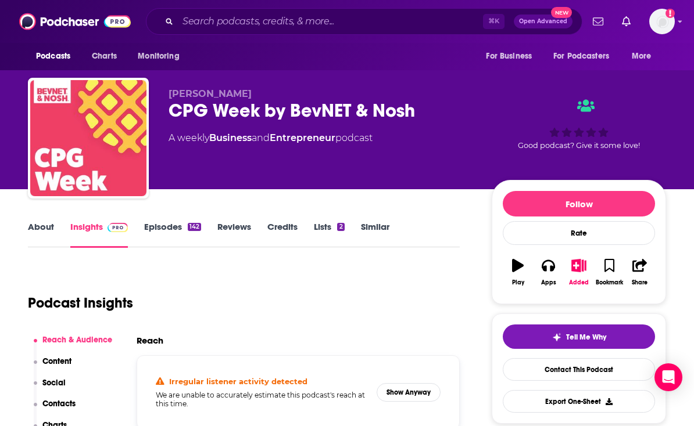 The image size is (694, 426). Describe the element at coordinates (548, 273) in the screenshot. I see `button: Apps` at that location.